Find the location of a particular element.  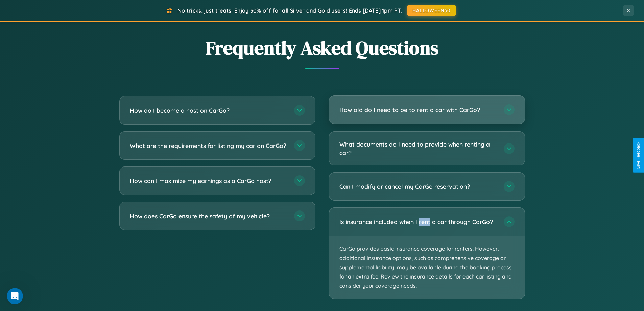

h3: What documents do I need to provide when renting a car? is located at coordinates (419, 148).